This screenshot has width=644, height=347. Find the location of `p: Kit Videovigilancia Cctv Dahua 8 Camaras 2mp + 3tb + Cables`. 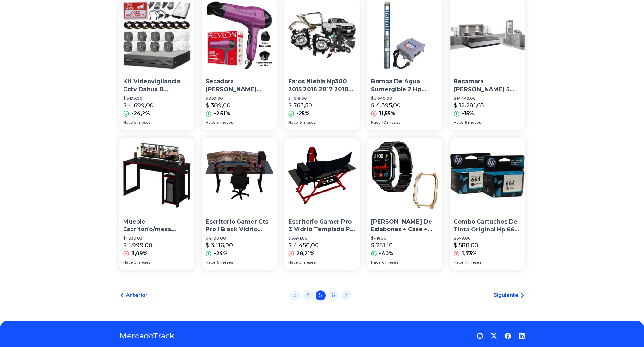

p: Kit Videovigilancia Cctv Dahua 8 Camaras 2mp + 3tb + Cables is located at coordinates (157, 86).